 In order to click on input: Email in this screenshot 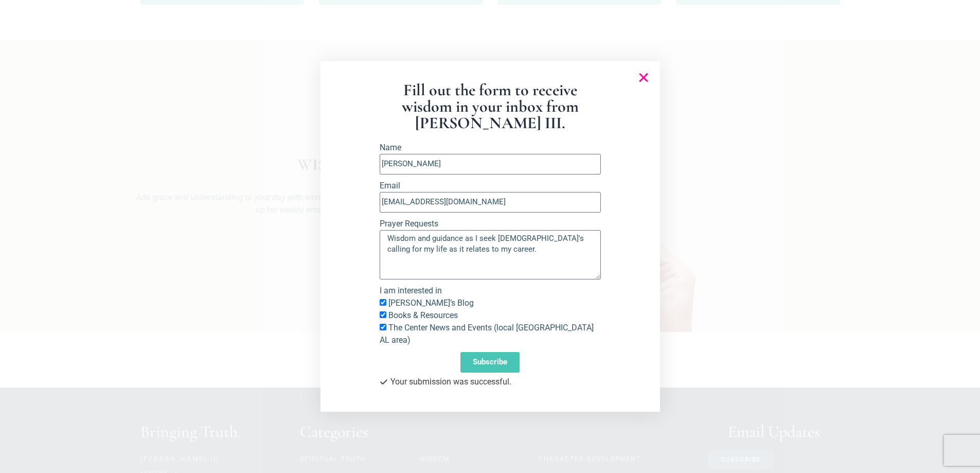, I will do `click(490, 202)`.